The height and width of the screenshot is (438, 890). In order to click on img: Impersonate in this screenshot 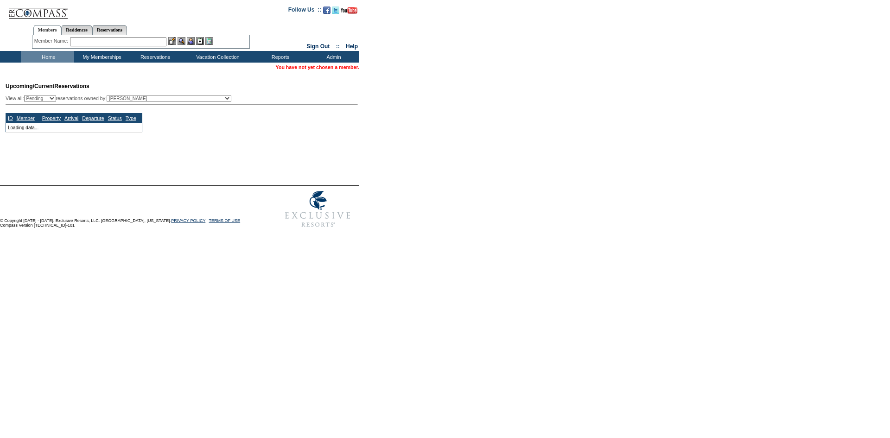, I will do `click(190, 41)`.